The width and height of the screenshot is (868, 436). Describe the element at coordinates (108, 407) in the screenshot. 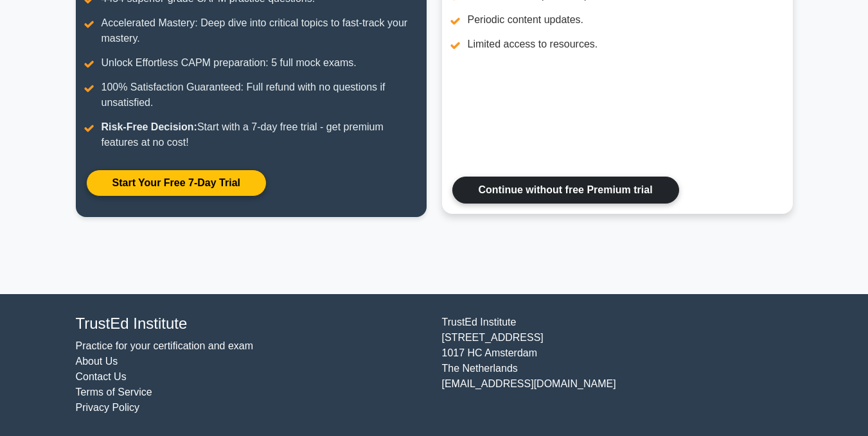

I see `a: Privacy Policy` at that location.